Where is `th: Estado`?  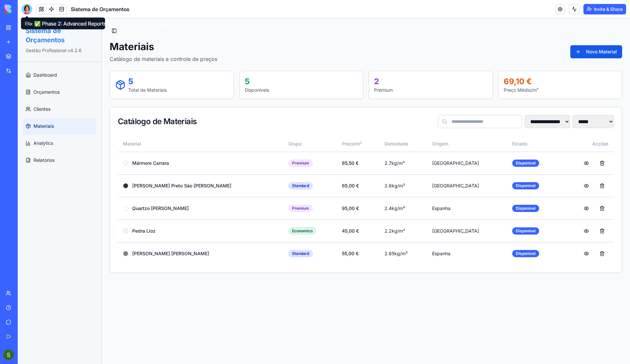 th: Estado is located at coordinates (516, 126).